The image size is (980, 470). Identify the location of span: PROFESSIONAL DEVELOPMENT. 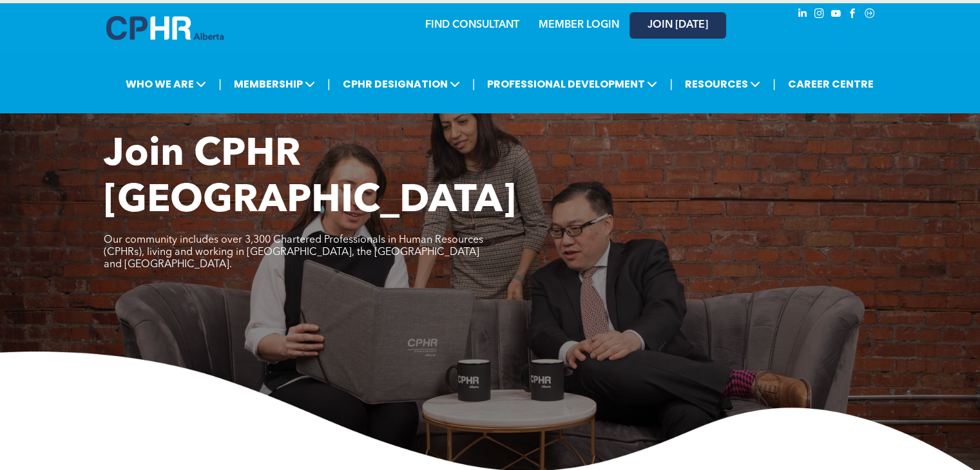
(572, 84).